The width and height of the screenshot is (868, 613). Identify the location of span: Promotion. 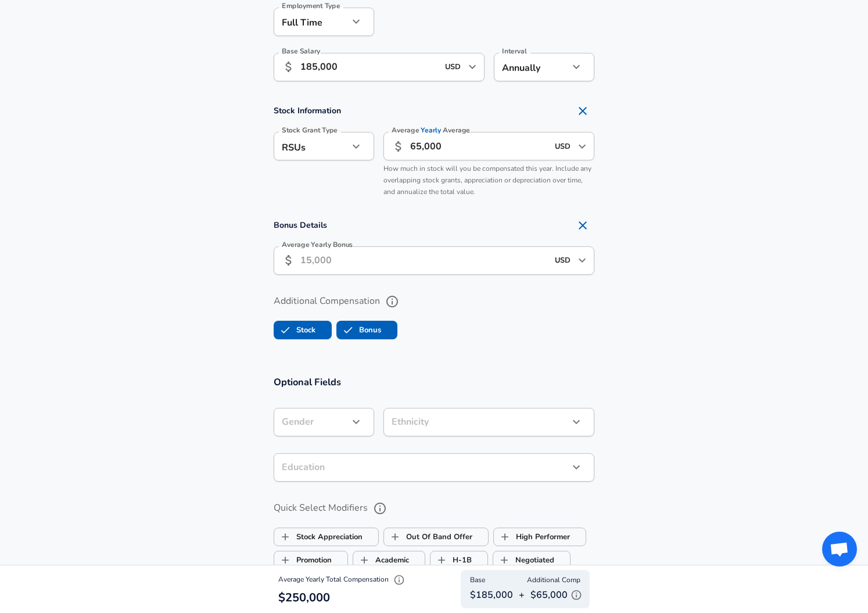
(285, 560).